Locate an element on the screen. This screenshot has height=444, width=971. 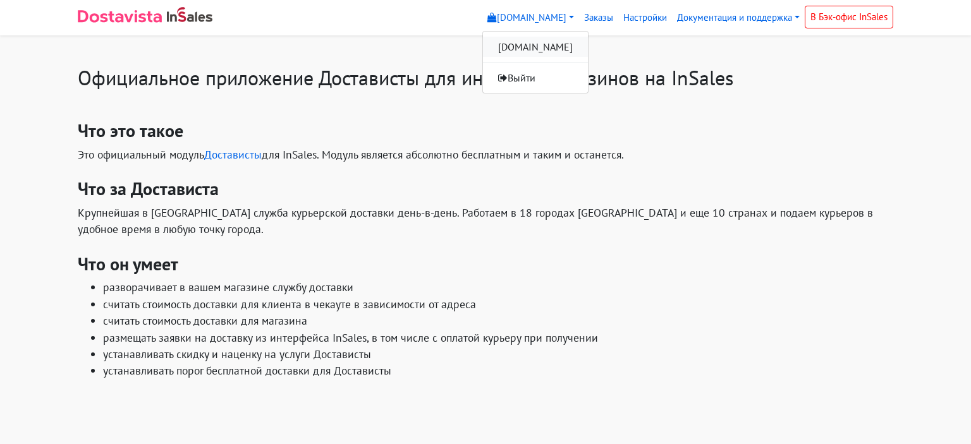
a: Достависты is located at coordinates (233, 154).